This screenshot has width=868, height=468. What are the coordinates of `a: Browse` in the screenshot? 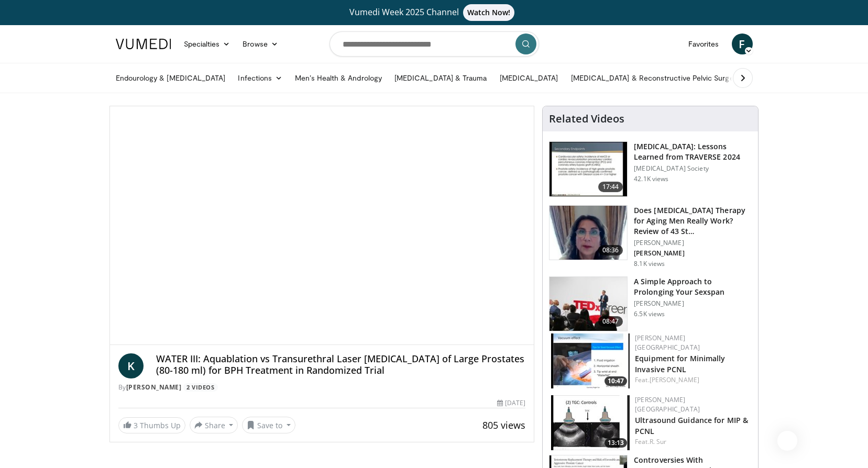 It's located at (260, 44).